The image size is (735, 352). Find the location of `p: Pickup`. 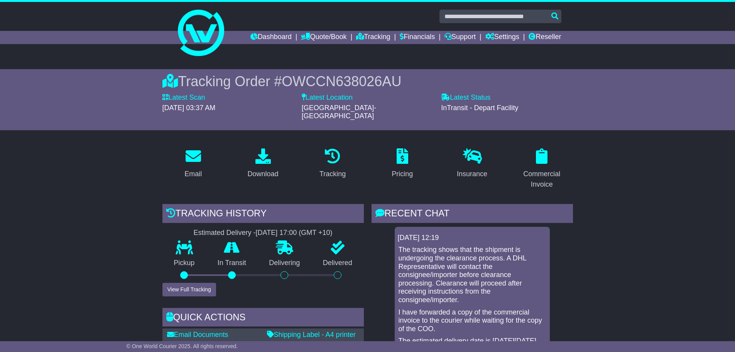

p: Pickup is located at coordinates (184, 263).